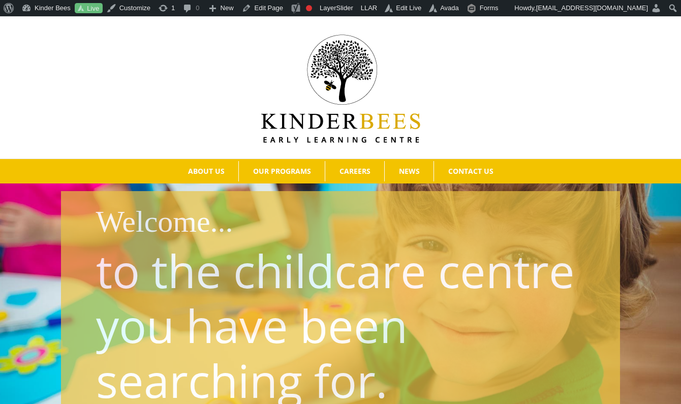 This screenshot has height=404, width=681. I want to click on span: NEWS, so click(409, 171).